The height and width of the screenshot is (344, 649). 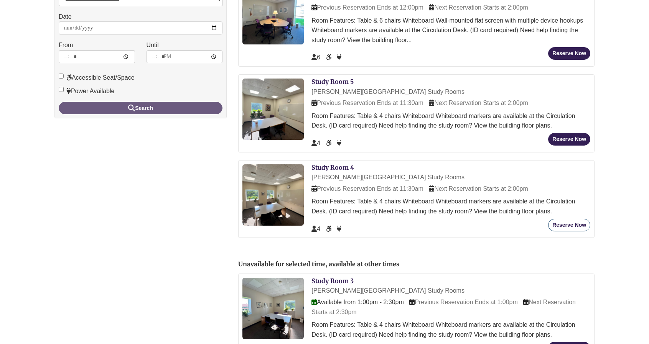 What do you see at coordinates (87, 91) in the screenshot?
I see `label: Power Available` at bounding box center [87, 91].